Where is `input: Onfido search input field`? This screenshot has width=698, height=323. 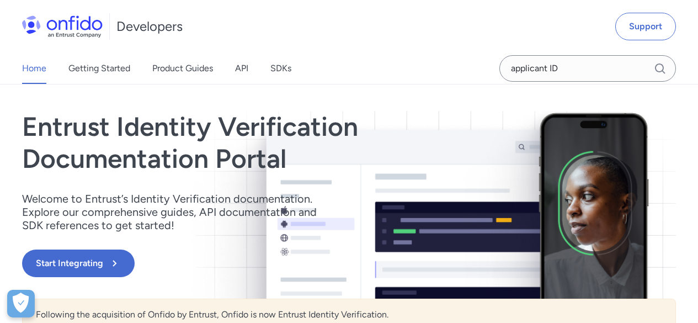
input: Onfido search input field is located at coordinates (588, 68).